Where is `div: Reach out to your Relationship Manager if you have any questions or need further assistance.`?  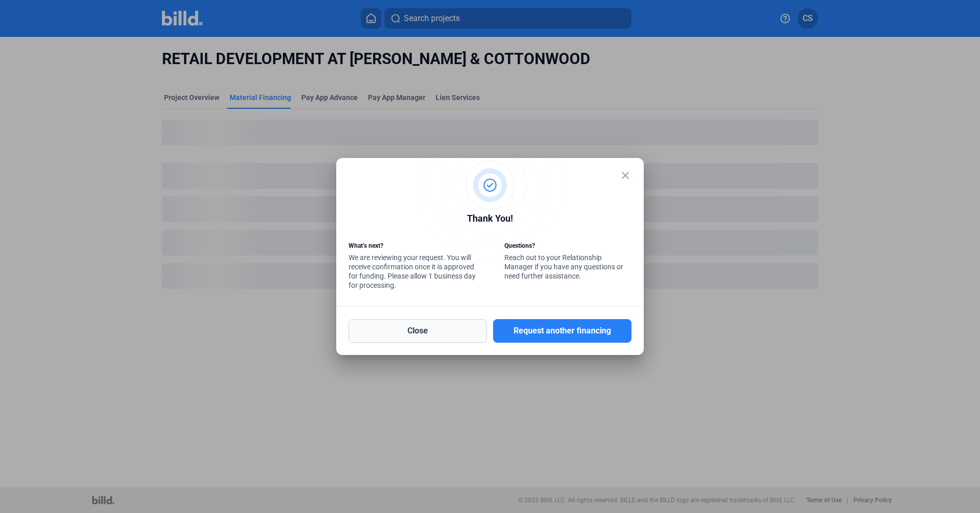
div: Reach out to your Relationship Manager if you have any questions or need further assistance. is located at coordinates (568, 262).